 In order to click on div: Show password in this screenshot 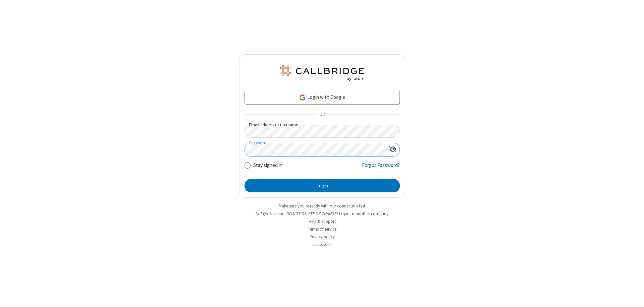, I will do `click(393, 149)`.